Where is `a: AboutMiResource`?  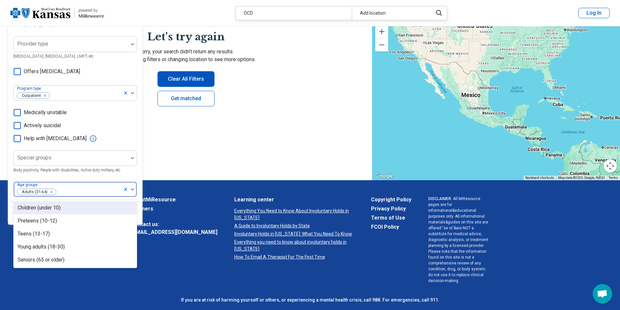 a: AboutMiResource is located at coordinates (174, 200).